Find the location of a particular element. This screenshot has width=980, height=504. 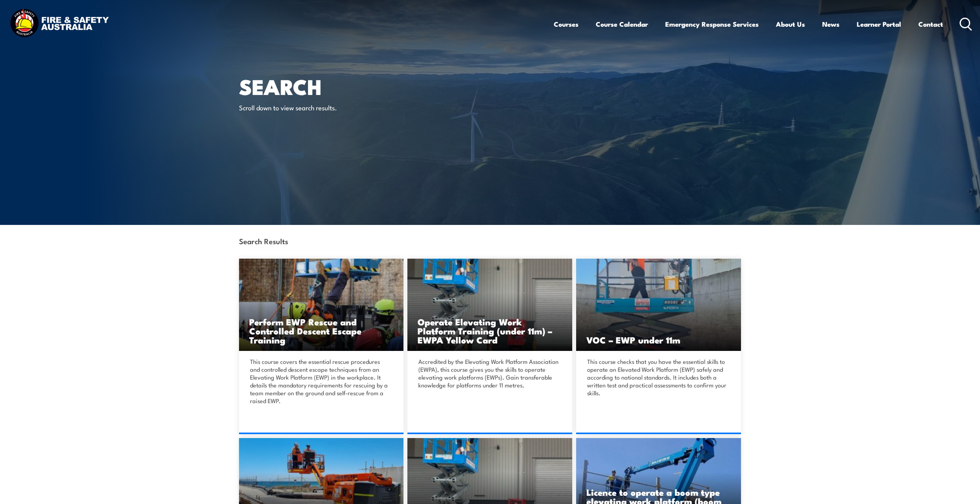

a: News is located at coordinates (831, 24).